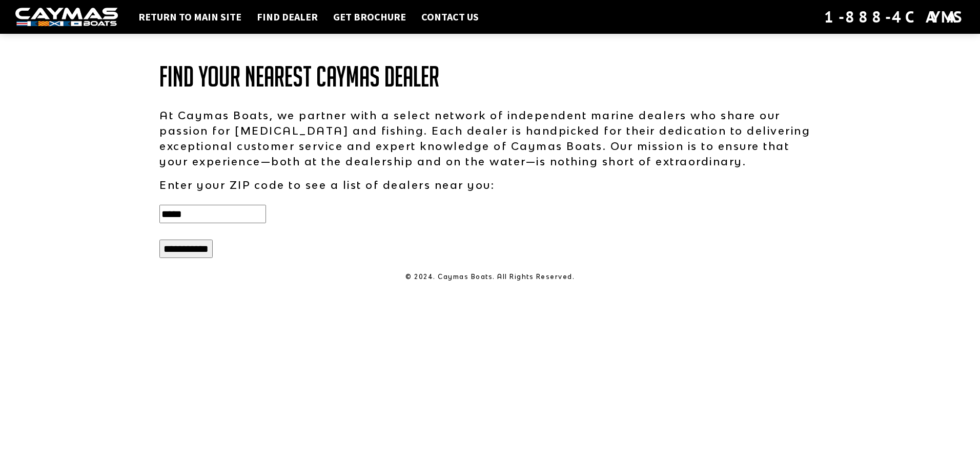 The height and width of the screenshot is (473, 980). What do you see at coordinates (190, 17) in the screenshot?
I see `a: Return to main site` at bounding box center [190, 17].